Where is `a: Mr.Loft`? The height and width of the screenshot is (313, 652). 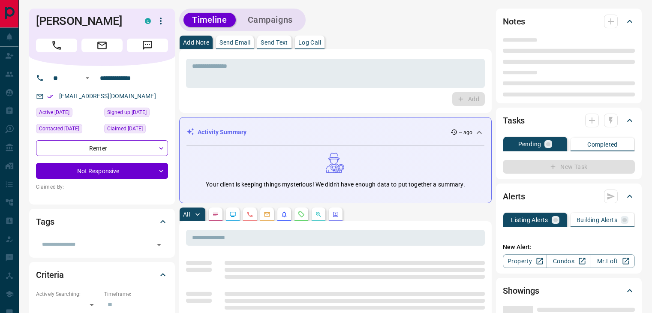 a: Mr.Loft is located at coordinates (613, 261).